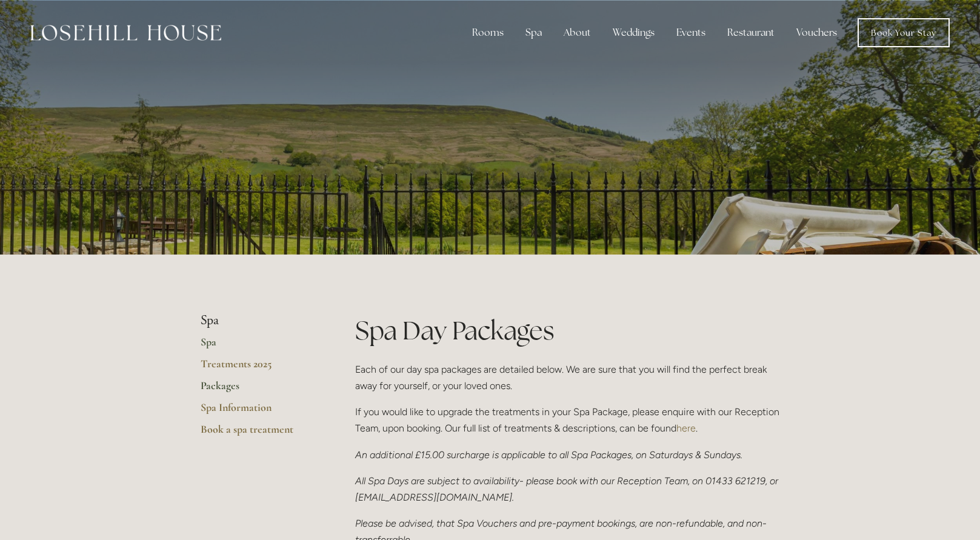 The width and height of the screenshot is (980, 540). What do you see at coordinates (488, 32) in the screenshot?
I see `div: Rooms` at bounding box center [488, 32].